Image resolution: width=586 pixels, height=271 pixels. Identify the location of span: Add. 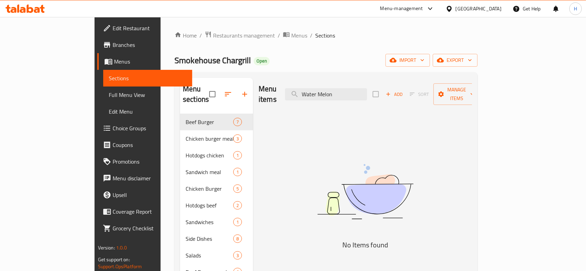
(394, 94).